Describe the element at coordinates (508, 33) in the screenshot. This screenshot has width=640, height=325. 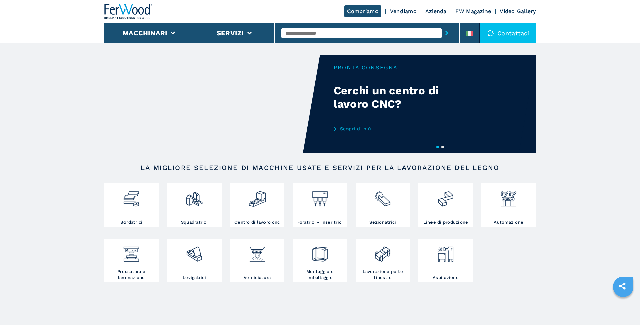
I see `div: Contattaci` at that location.